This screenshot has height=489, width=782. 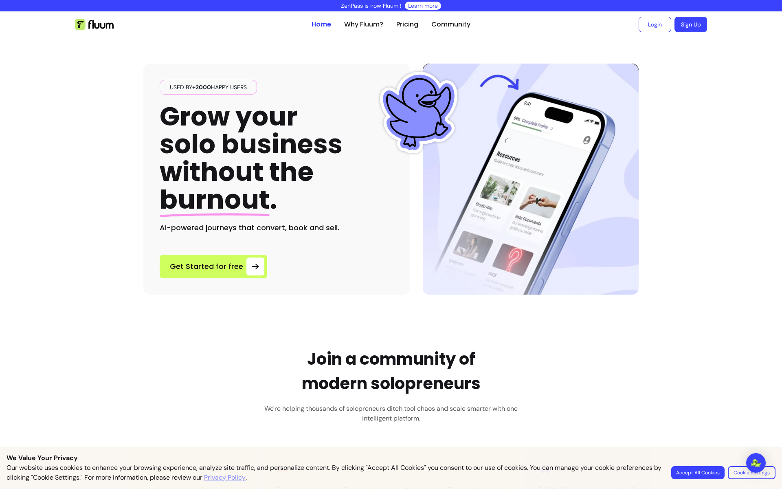 What do you see at coordinates (364, 24) in the screenshot?
I see `a: Why Fluum?` at bounding box center [364, 24].